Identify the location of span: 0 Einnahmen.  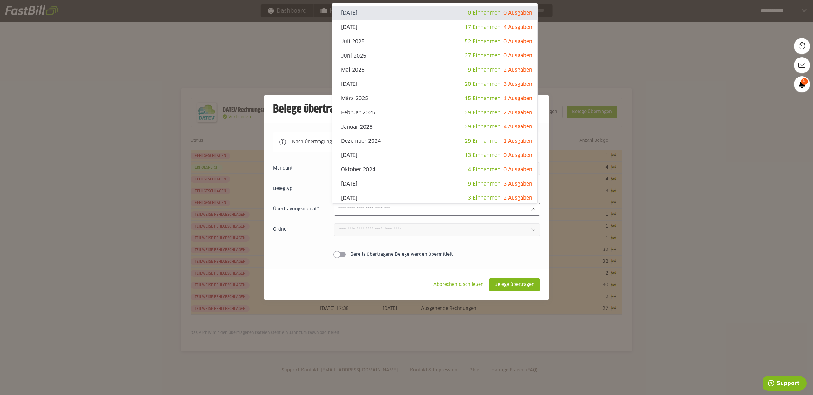
(484, 13).